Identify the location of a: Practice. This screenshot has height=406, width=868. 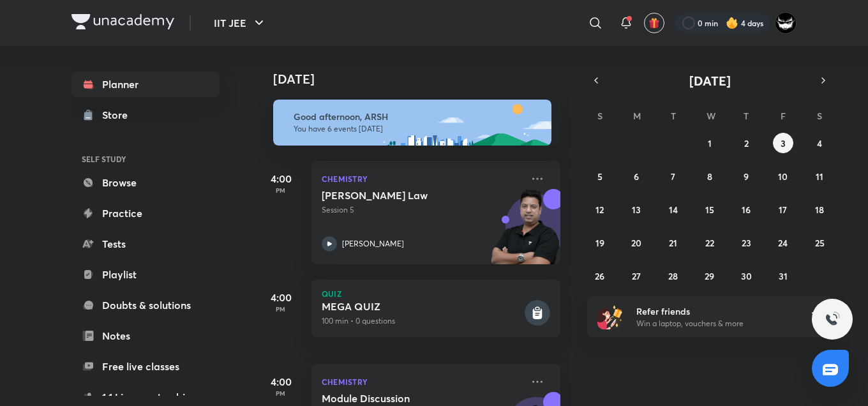
(145, 214).